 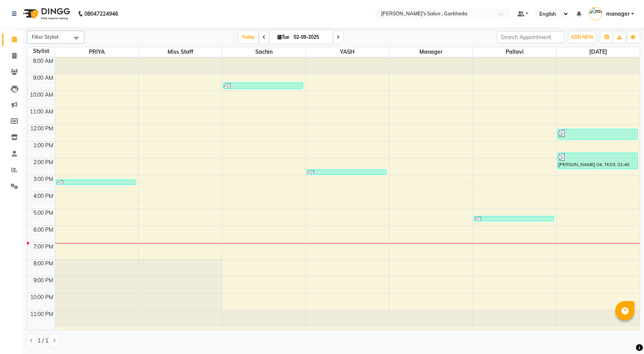 I want to click on button: ADD NEW, so click(x=582, y=37).